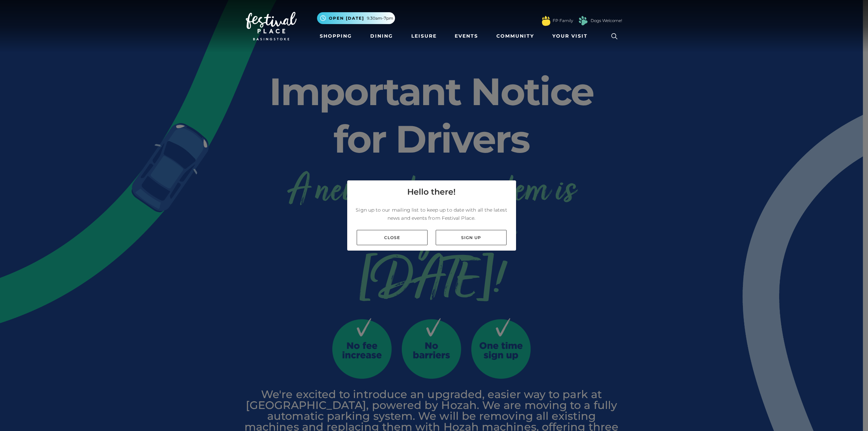 The height and width of the screenshot is (431, 868). What do you see at coordinates (563, 21) in the screenshot?
I see `a: FP Family` at bounding box center [563, 21].